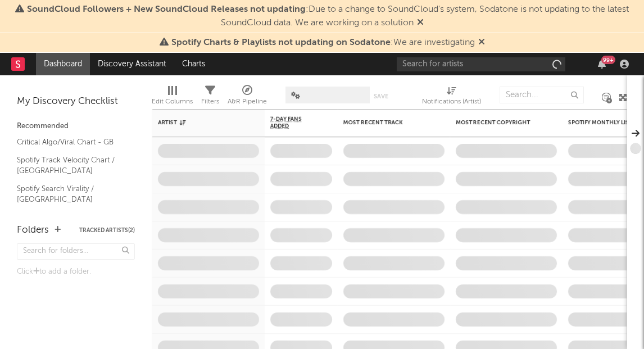 The width and height of the screenshot is (644, 349). What do you see at coordinates (541, 95) in the screenshot?
I see `input: Search...` at bounding box center [541, 95].